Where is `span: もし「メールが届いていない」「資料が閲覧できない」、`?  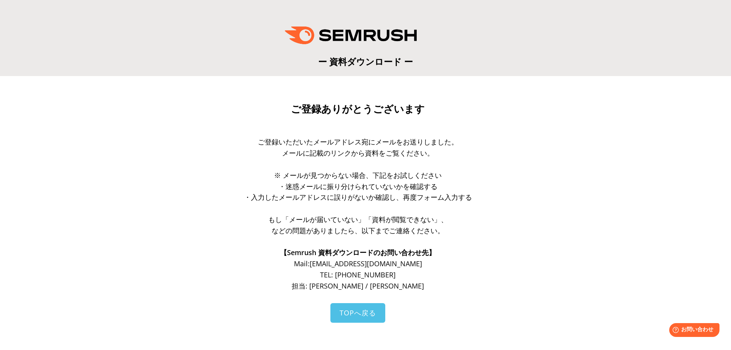 span: もし「メールが届いていない」「資料が閲覧できない」、 is located at coordinates (358, 219).